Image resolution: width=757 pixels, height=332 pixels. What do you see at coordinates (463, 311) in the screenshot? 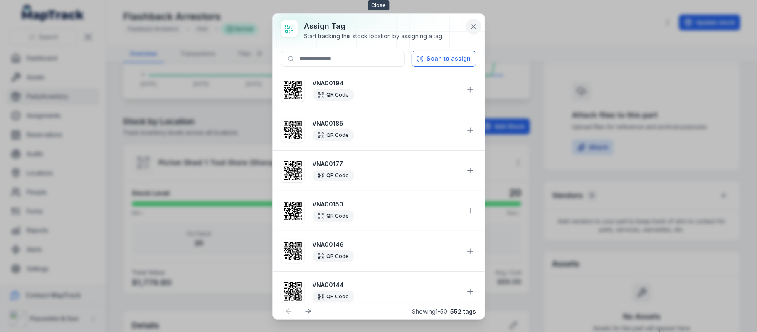
I see `strong: 552 tags` at bounding box center [463, 311].